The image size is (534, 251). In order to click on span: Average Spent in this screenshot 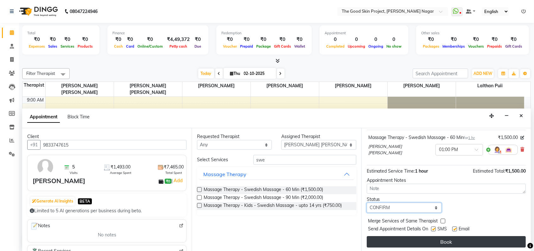, I will do `click(121, 172)`.